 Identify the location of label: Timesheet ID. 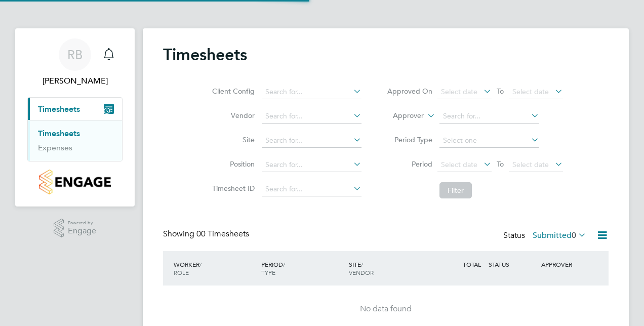
(232, 188).